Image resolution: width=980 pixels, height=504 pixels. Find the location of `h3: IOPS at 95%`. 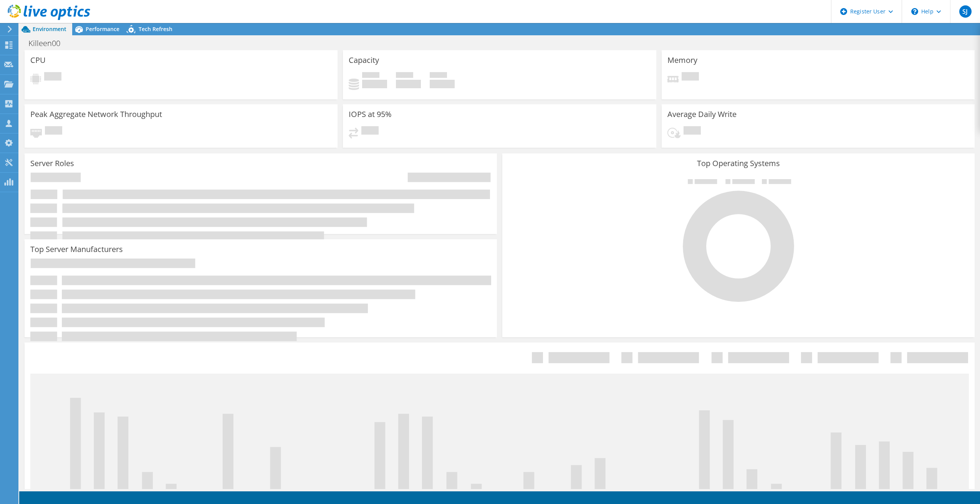

h3: IOPS at 95% is located at coordinates (370, 114).